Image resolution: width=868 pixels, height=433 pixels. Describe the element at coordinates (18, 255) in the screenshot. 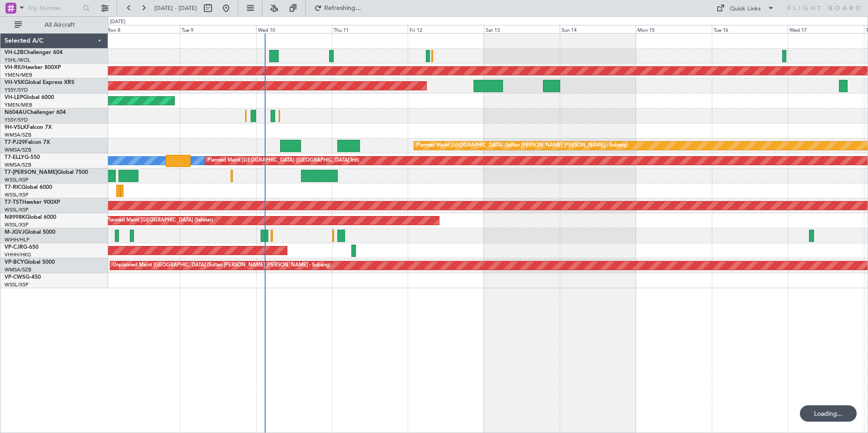

I see `a: VHHH/HKG` at that location.